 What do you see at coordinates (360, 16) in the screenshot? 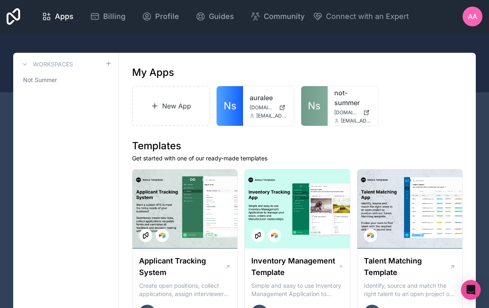
I see `button: Connect with an Expert` at bounding box center [360, 16].